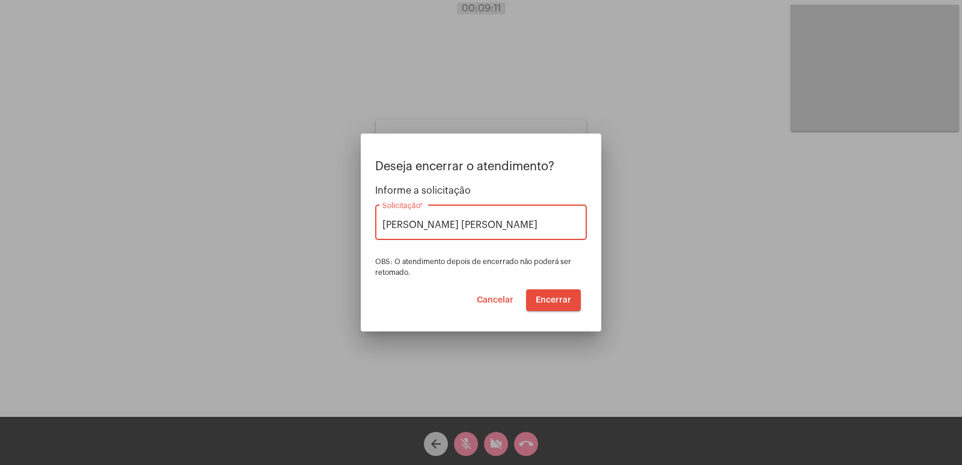  I want to click on button: Cancelar, so click(495, 300).